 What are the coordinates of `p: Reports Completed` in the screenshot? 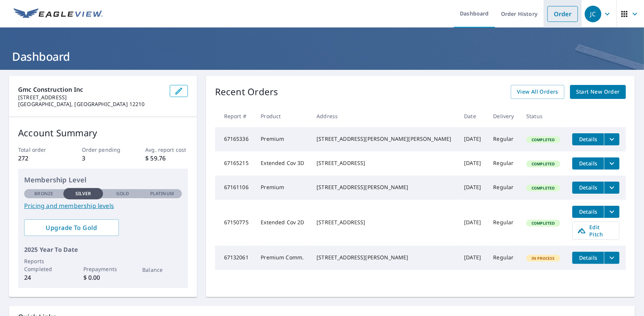 It's located at (44, 265).